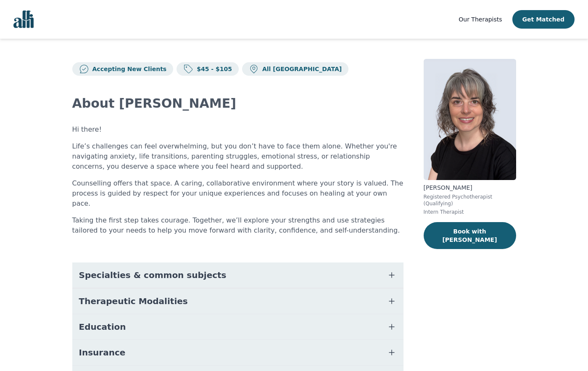 This screenshot has width=588, height=371. I want to click on p: Counselling offers that space. A caring, collaborative environment where your story is valued. Th..., so click(238, 194).